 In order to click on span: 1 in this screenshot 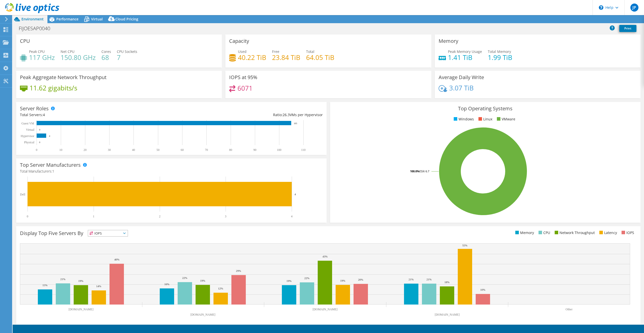, I will do `click(53, 171)`.